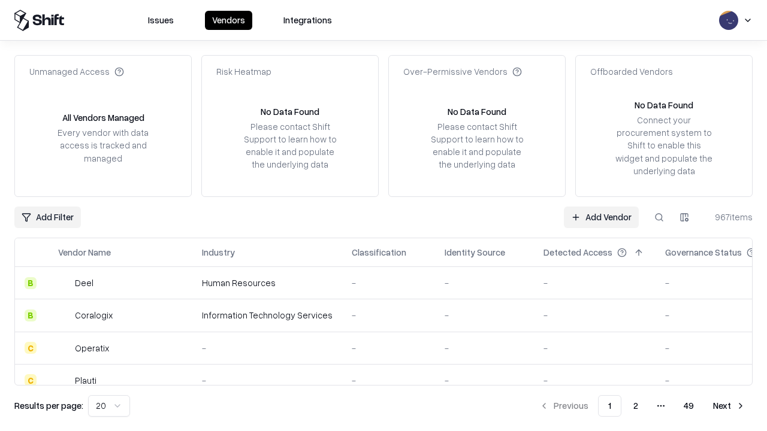 The image size is (767, 431). I want to click on div: Classification, so click(379, 252).